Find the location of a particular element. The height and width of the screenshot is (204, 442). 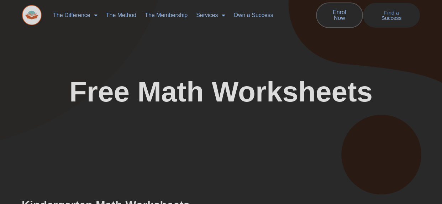

a: The Difference is located at coordinates (75, 15).